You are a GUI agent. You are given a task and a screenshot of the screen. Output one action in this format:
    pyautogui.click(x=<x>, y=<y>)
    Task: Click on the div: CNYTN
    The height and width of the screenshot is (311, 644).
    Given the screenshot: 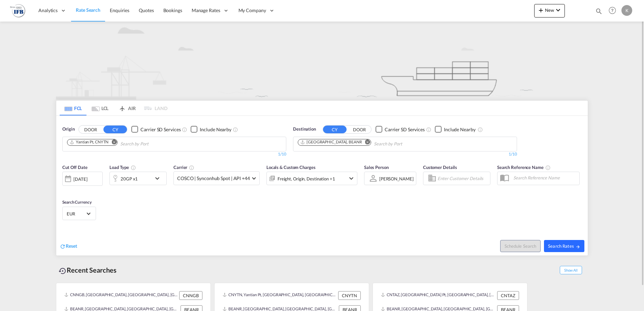 What is the action you would take?
    pyautogui.click(x=350, y=296)
    